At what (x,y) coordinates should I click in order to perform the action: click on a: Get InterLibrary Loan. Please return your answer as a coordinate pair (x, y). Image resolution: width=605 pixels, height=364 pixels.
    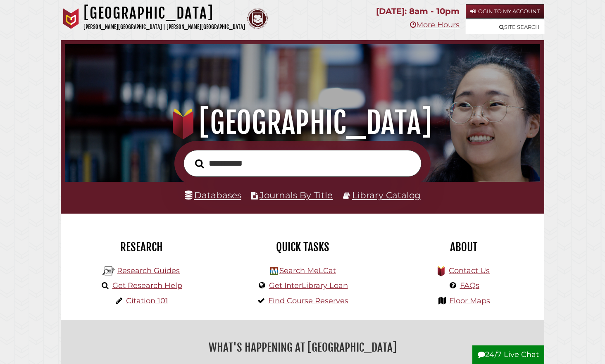
    Looking at the image, I should click on (308, 285).